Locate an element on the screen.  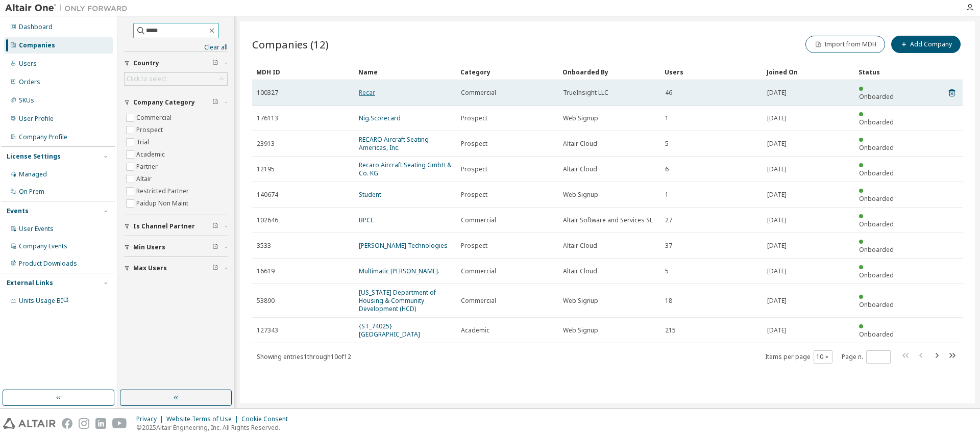
label: Academic is located at coordinates (152, 154).